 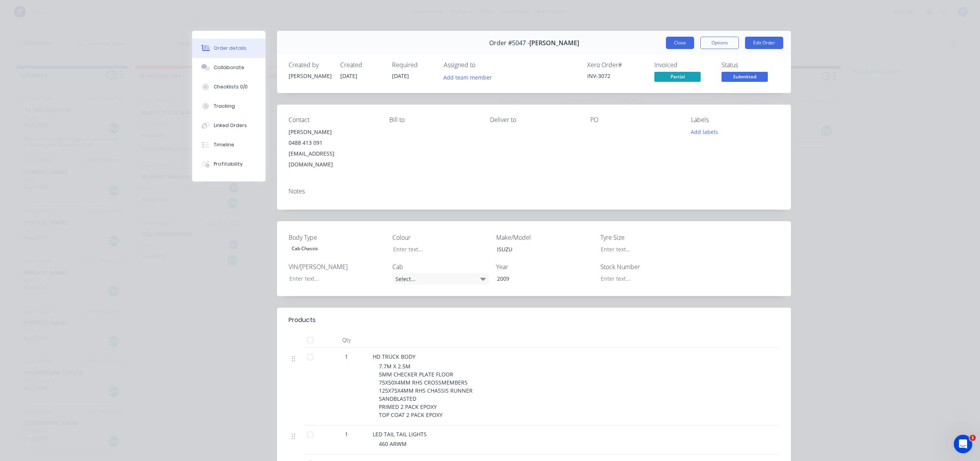 What do you see at coordinates (228, 106) in the screenshot?
I see `button: Tracking` at bounding box center [228, 106].